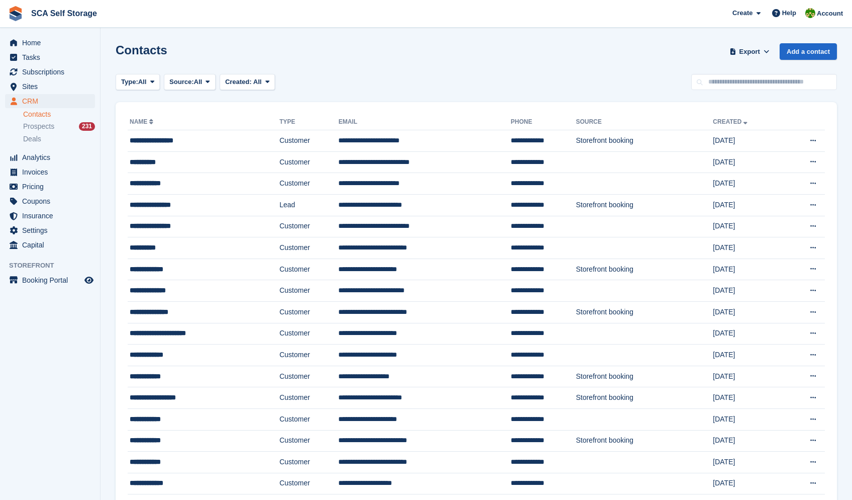 This screenshot has height=500, width=852. I want to click on span: Type:, so click(130, 82).